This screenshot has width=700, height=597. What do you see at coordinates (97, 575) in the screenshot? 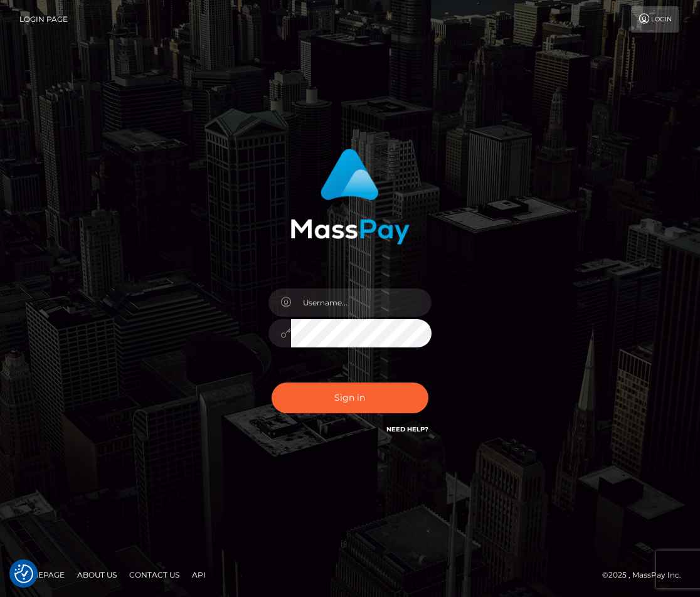
I see `a: About Us` at bounding box center [97, 575].